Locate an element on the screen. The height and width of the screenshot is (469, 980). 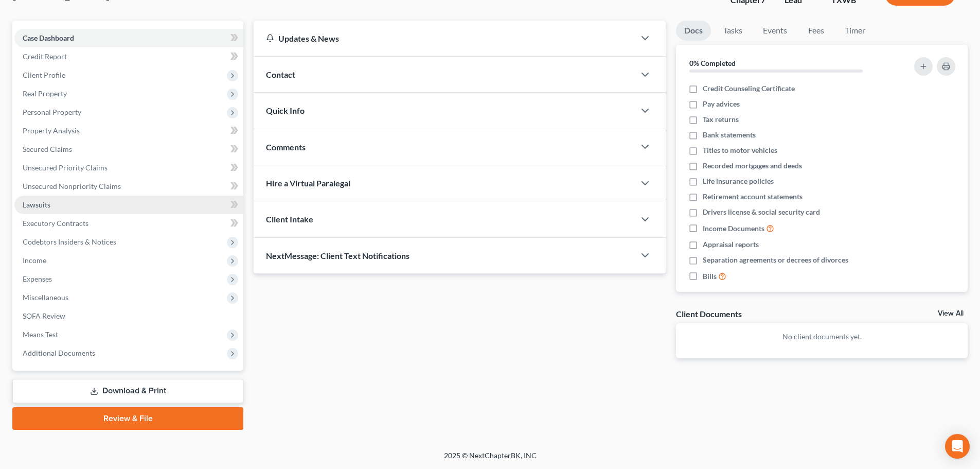
a: Download & Print is located at coordinates (128, 391).